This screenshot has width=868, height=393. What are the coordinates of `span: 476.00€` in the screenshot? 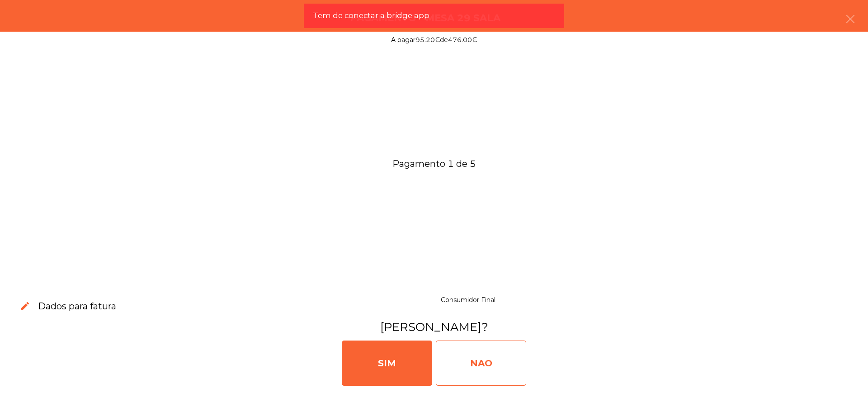 It's located at (463, 40).